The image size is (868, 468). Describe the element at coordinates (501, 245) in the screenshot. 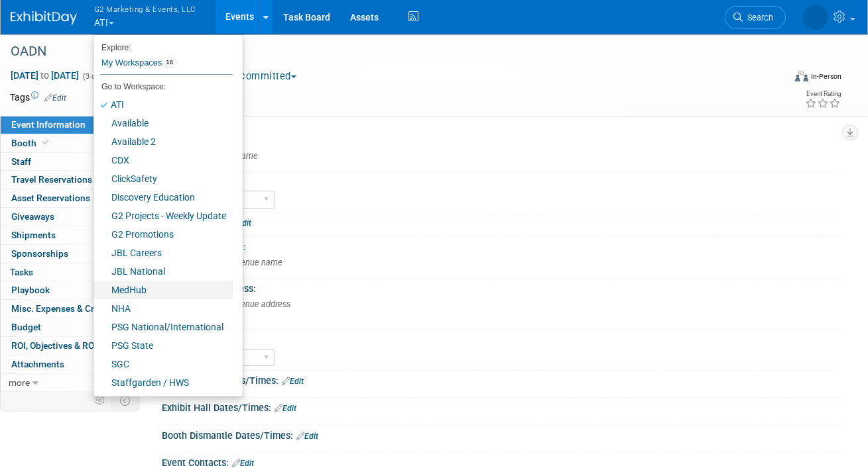

I see `div: Event Venue Name:` at that location.